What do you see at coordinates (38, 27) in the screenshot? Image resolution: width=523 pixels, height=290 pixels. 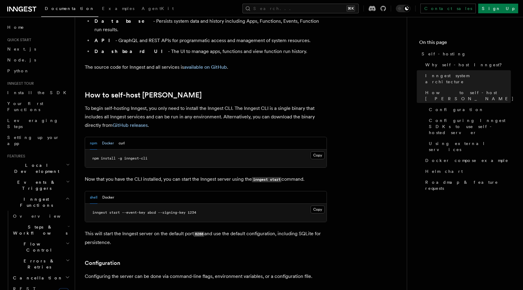 I see `a: Home` at bounding box center [38, 27].